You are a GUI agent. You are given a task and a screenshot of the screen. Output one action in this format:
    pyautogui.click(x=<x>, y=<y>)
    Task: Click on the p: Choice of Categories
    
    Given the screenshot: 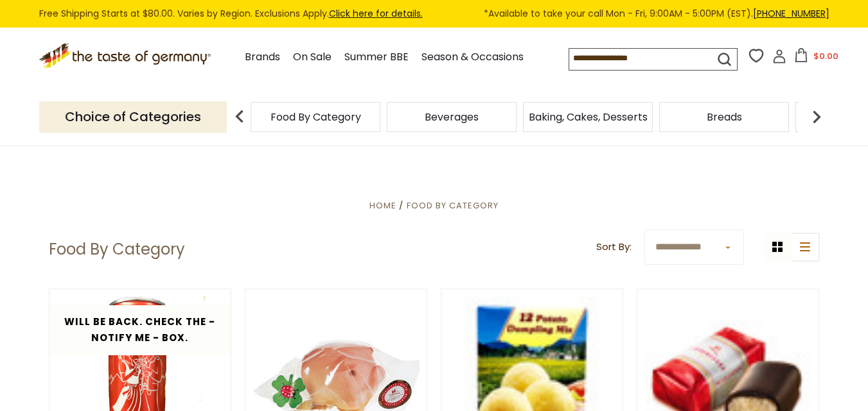 What is the action you would take?
    pyautogui.click(x=133, y=117)
    